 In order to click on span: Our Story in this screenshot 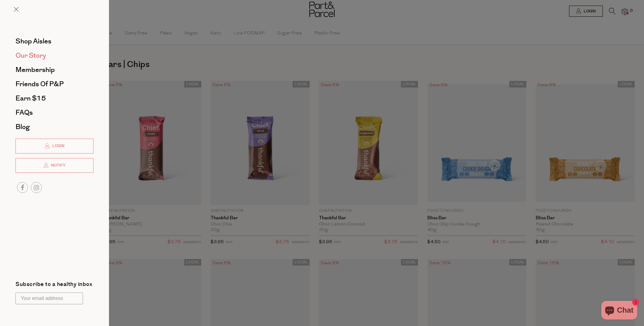, I will do `click(31, 56)`.